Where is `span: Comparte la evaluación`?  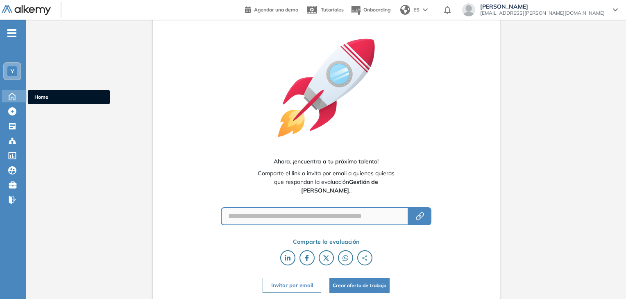 span: Comparte la evaluación is located at coordinates (326, 242).